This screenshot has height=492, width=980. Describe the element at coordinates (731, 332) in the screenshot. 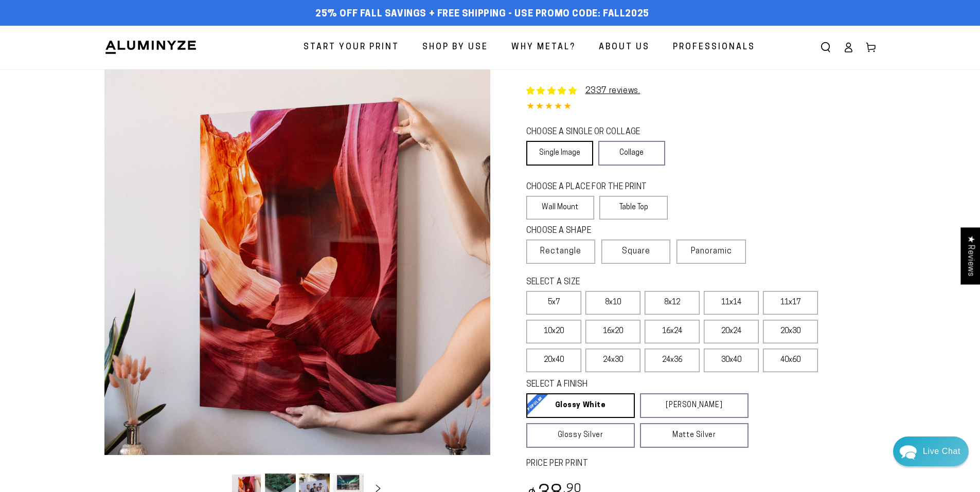

I see `label: 20x24` at that location.